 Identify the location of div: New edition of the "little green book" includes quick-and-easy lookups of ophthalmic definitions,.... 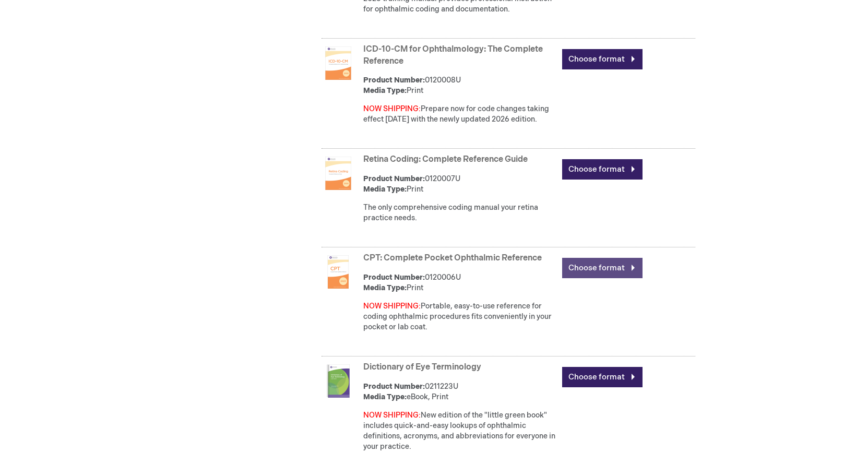
(460, 431).